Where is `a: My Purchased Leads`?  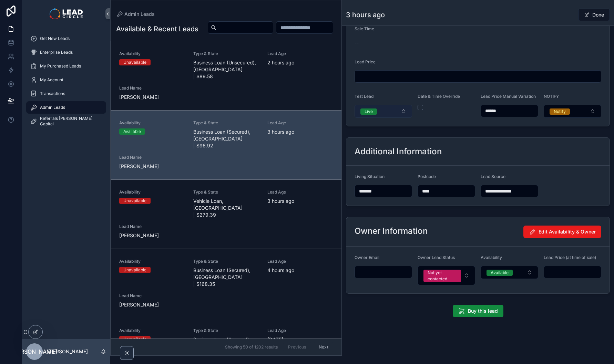 a: My Purchased Leads is located at coordinates (66, 66).